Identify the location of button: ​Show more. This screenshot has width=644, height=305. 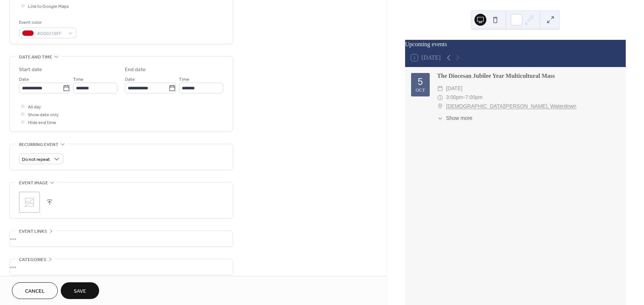
(455, 118).